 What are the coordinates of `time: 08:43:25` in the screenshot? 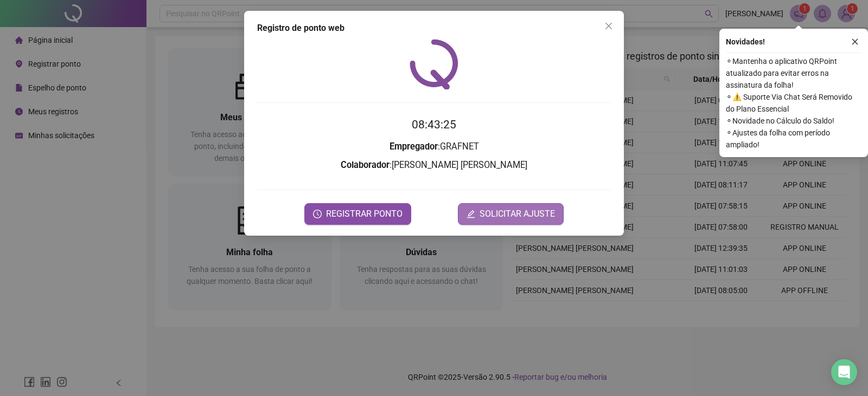 It's located at (434, 125).